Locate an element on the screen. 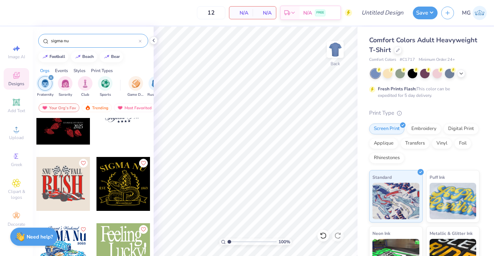  span: Decorate is located at coordinates (16, 224).